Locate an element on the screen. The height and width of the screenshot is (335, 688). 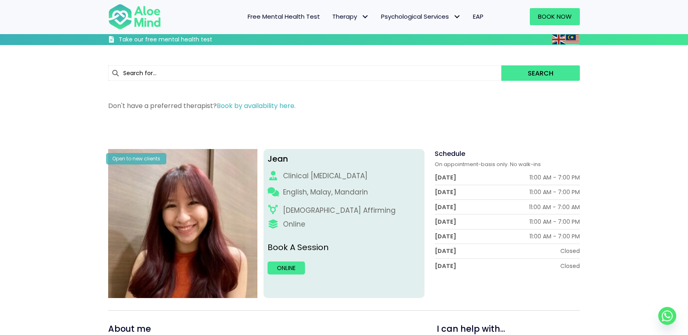
a: Psychological ServicesPsychological Services: submenu is located at coordinates (421, 17).